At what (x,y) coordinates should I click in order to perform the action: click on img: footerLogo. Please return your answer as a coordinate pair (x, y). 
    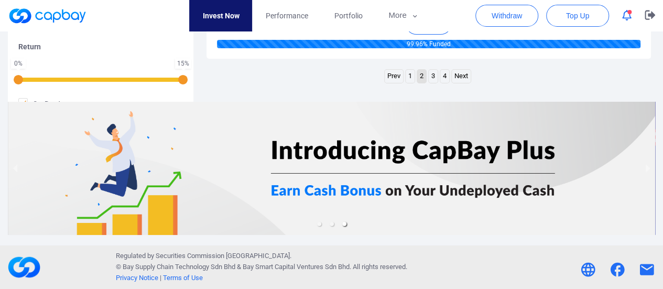
    Looking at the image, I should click on (24, 267).